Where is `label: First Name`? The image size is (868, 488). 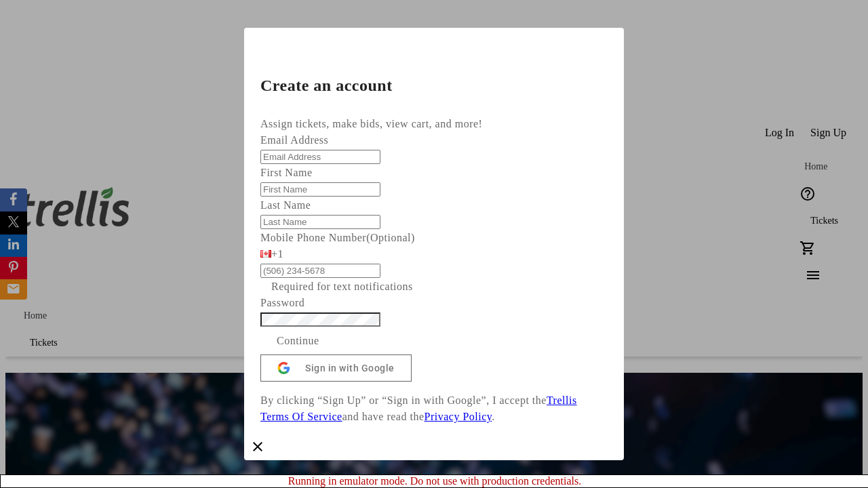 label: First Name is located at coordinates (287, 172).